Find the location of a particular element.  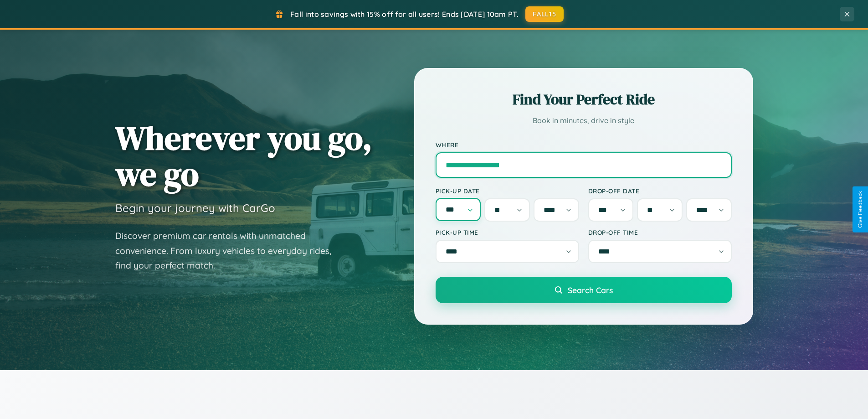

h2: Find Your Perfect Ride is located at coordinates (584, 99).